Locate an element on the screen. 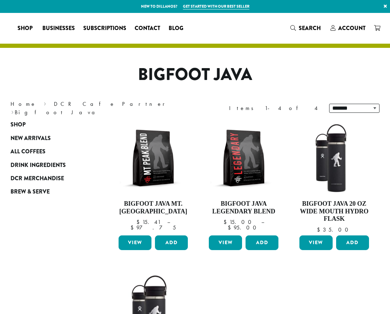 The width and height of the screenshot is (390, 314). bdi: 15.41 is located at coordinates (148, 222).